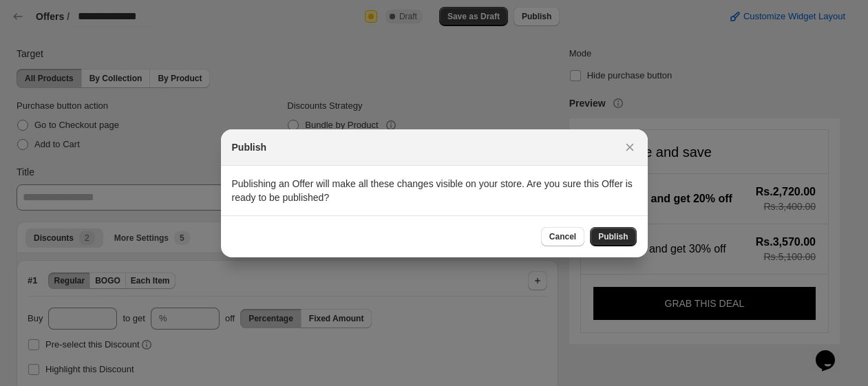 The height and width of the screenshot is (386, 868). What do you see at coordinates (612, 236) in the screenshot?
I see `button: Publish` at bounding box center [612, 236].